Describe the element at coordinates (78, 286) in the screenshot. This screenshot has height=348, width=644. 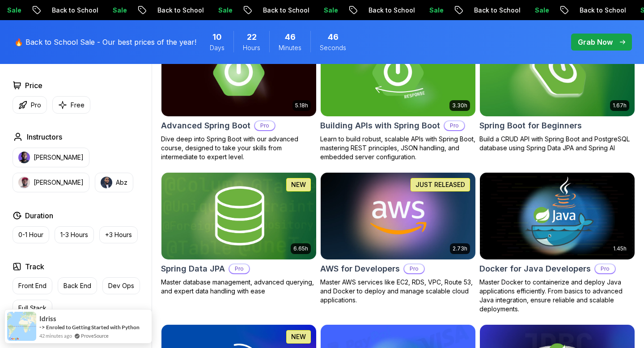
I see `p: Back End` at that location.